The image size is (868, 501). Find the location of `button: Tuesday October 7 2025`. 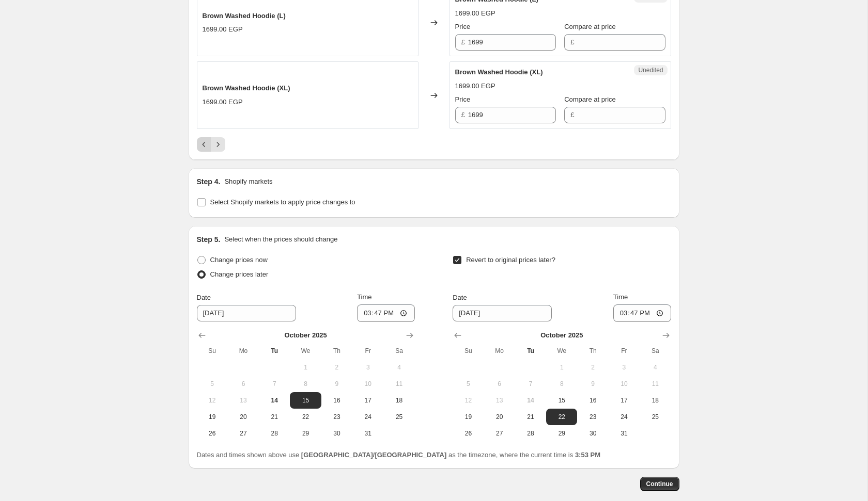

button: Tuesday October 7 2025 is located at coordinates (274, 384).